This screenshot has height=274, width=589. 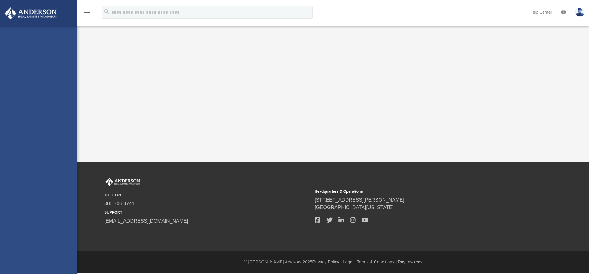 What do you see at coordinates (207, 212) in the screenshot?
I see `small: SUPPORT` at bounding box center [207, 212].